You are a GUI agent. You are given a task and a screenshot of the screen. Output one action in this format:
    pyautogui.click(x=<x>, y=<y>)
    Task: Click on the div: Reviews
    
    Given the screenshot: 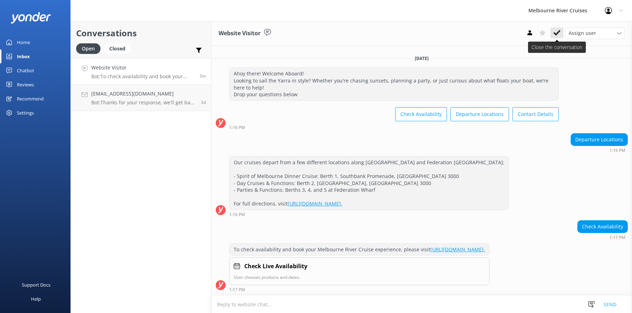 What is the action you would take?
    pyautogui.click(x=25, y=85)
    